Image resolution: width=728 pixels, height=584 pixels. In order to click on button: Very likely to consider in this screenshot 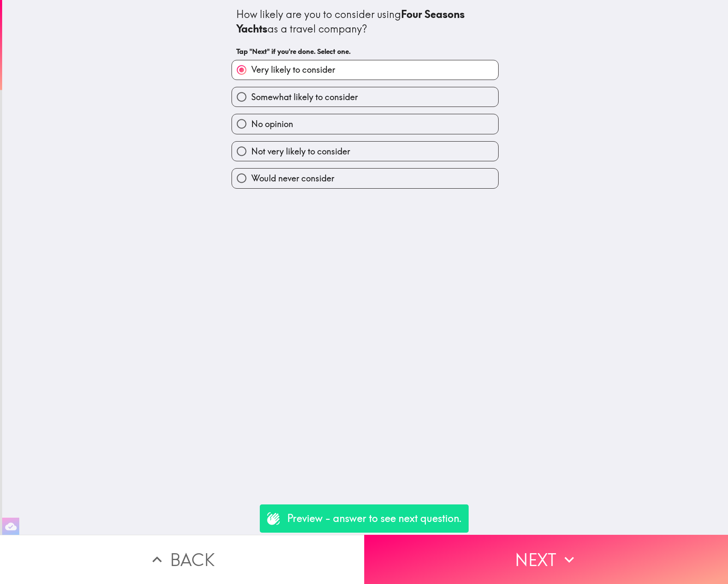, I will do `click(365, 70)`.